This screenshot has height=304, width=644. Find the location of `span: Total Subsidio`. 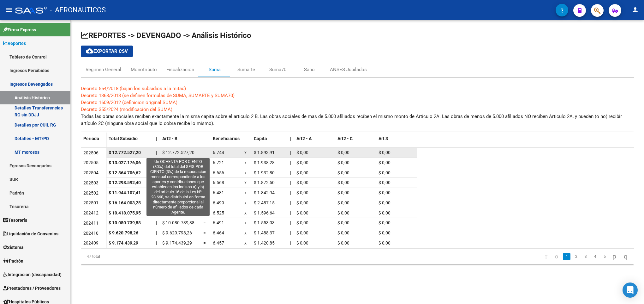

span: Total Subsidio is located at coordinates (123, 139).